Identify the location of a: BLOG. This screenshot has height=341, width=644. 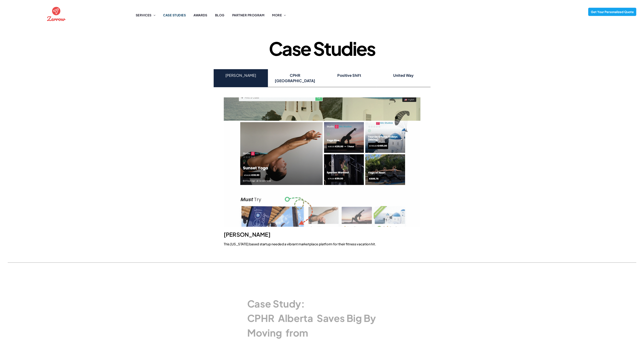
(219, 15).